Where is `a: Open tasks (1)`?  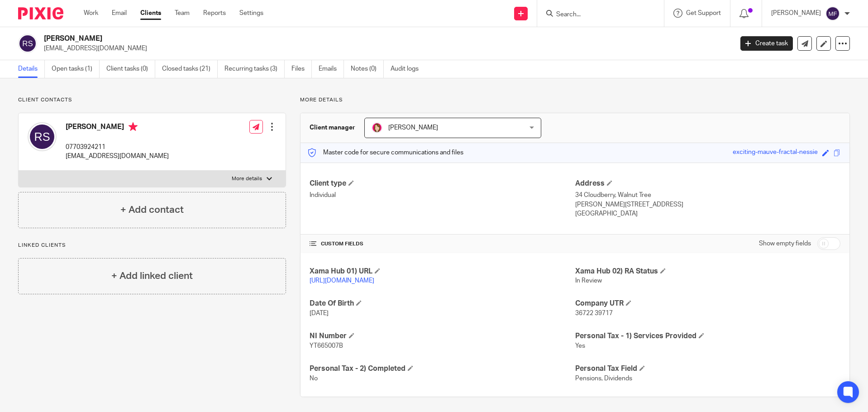 a: Open tasks (1) is located at coordinates (76, 69).